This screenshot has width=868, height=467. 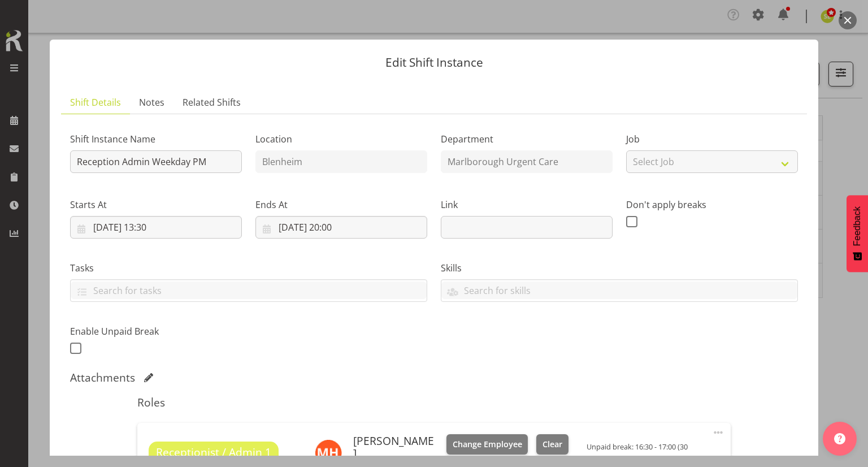 I want to click on span: Notes, so click(x=152, y=103).